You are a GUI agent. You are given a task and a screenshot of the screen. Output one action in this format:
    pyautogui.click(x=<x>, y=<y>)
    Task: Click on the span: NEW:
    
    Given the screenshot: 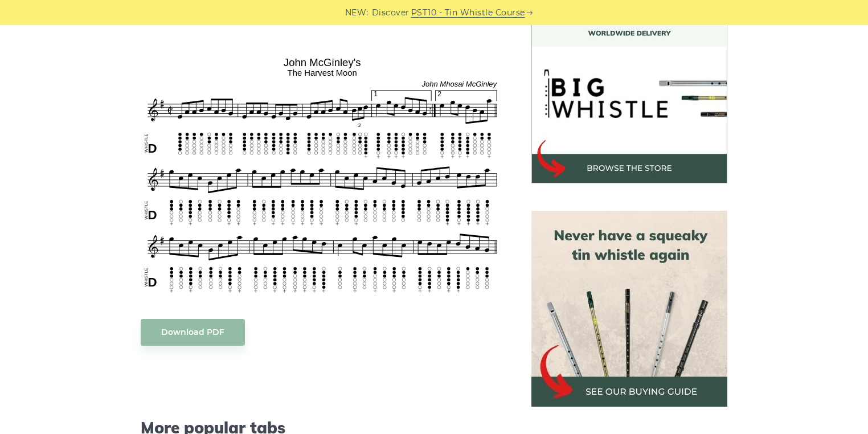 What is the action you would take?
    pyautogui.click(x=357, y=13)
    